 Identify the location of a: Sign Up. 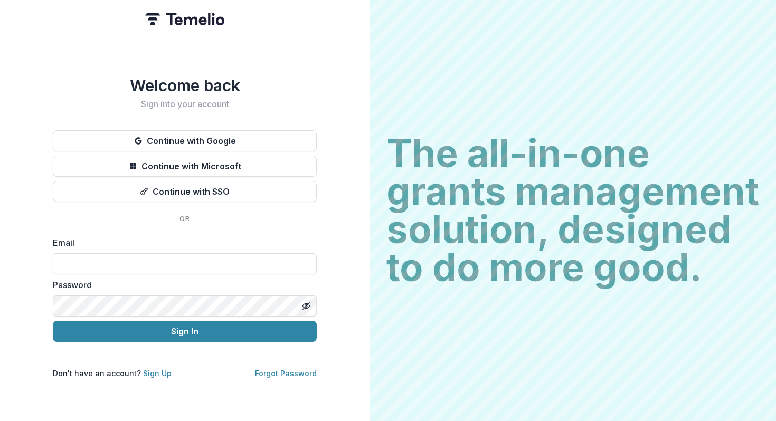
(157, 373).